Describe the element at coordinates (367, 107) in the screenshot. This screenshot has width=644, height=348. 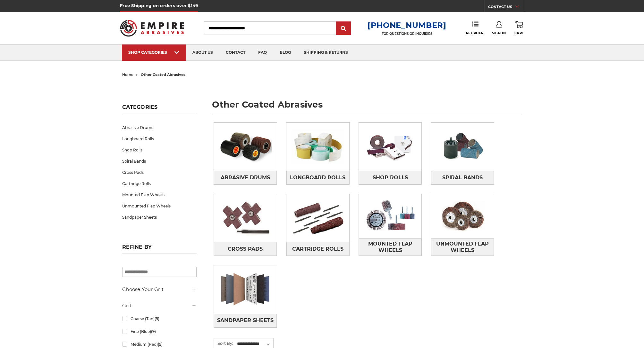
I see `h1: other coated abrasives` at that location.